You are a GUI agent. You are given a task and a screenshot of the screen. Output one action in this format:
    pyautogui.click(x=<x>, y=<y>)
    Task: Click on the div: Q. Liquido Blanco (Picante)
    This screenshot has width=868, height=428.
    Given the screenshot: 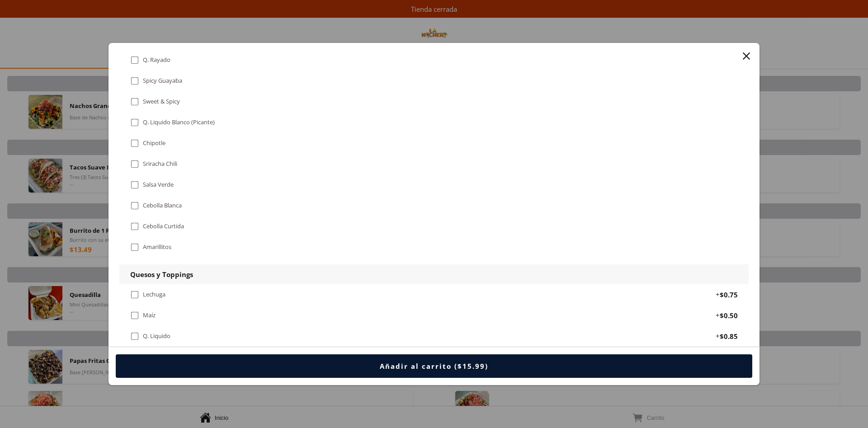 What is the action you would take?
    pyautogui.click(x=178, y=122)
    